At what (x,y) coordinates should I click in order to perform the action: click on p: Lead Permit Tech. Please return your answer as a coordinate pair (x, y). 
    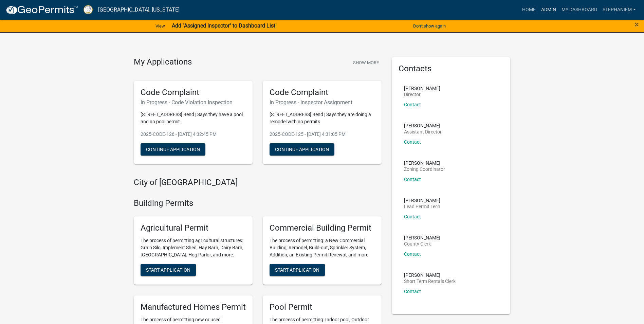
    Looking at the image, I should click on (422, 207).